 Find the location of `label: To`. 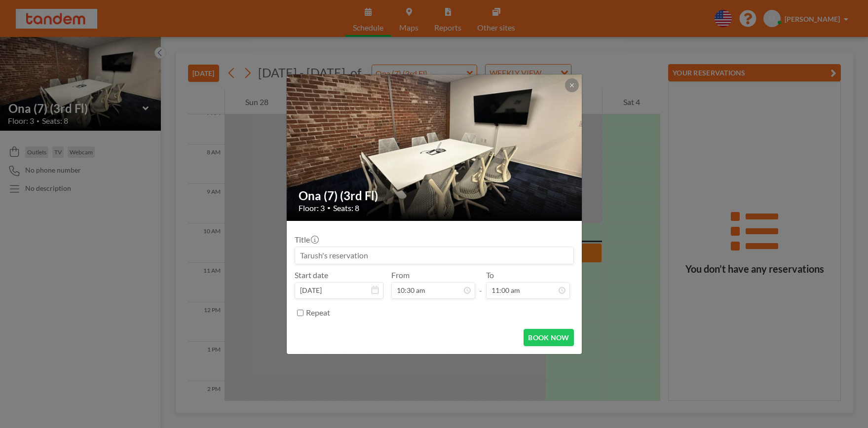

label: To is located at coordinates (490, 276).